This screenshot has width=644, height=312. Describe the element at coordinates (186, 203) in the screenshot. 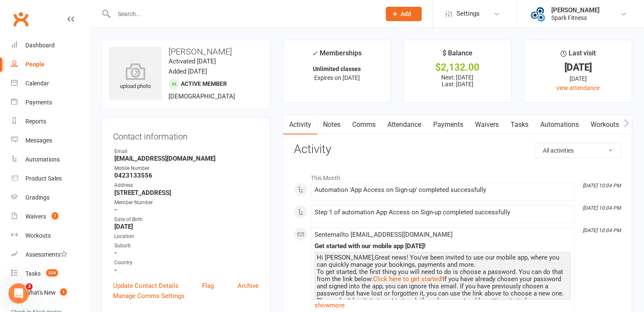

I see `div: Member Number` at that location.